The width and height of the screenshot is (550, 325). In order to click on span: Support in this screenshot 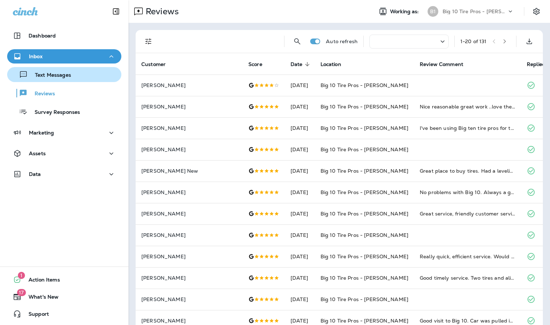, I will do `click(35, 316)`.